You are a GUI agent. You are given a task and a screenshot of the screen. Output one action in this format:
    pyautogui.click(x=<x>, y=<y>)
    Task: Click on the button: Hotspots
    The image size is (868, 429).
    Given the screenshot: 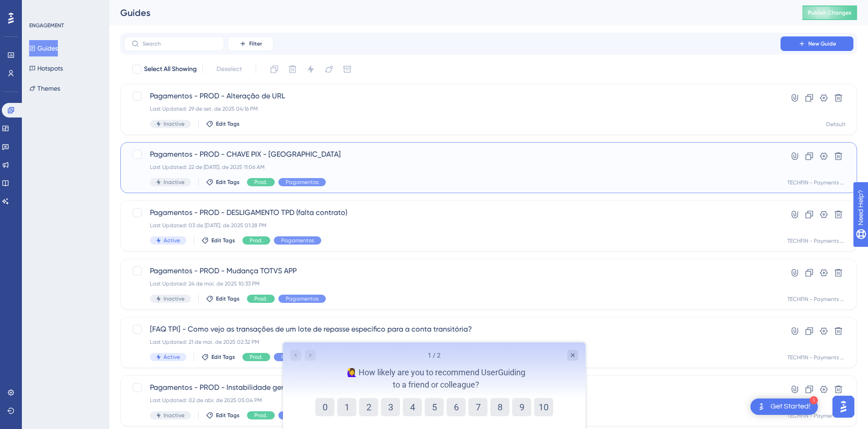 What is the action you would take?
    pyautogui.click(x=46, y=68)
    